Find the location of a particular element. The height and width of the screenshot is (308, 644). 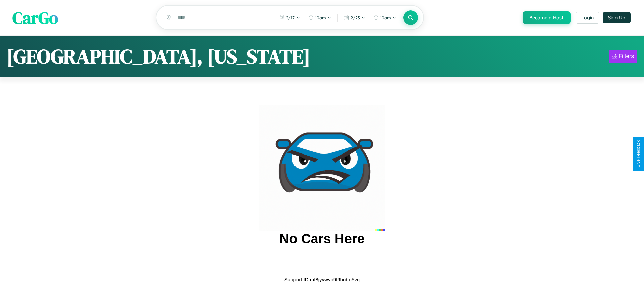

button: Become a Host is located at coordinates (546, 18).